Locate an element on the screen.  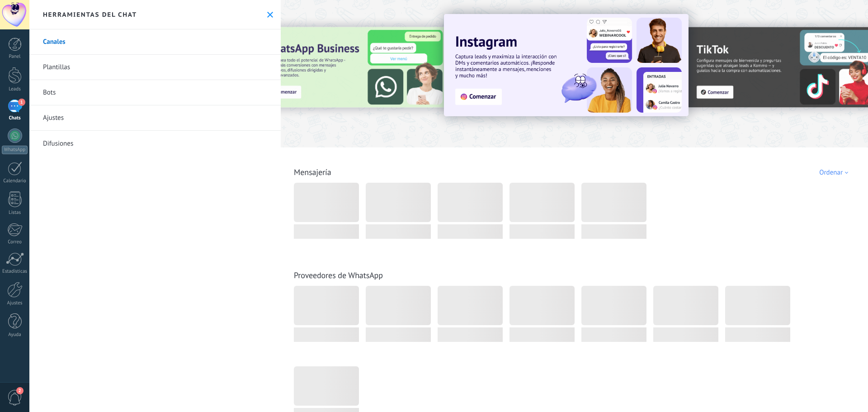
h2: Herramientas del chat is located at coordinates (90, 14).